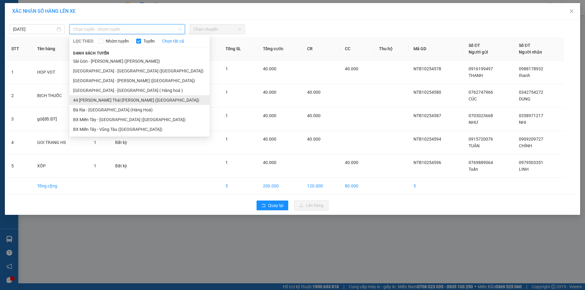 The width and height of the screenshot is (585, 290). Describe the element at coordinates (91, 53) in the screenshot. I see `span: Danh sách tuyến` at that location.